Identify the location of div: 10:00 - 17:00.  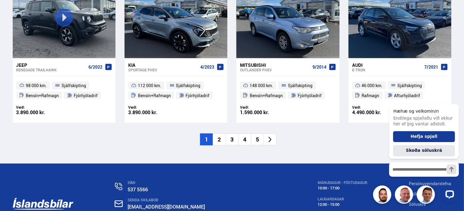
(342, 188).